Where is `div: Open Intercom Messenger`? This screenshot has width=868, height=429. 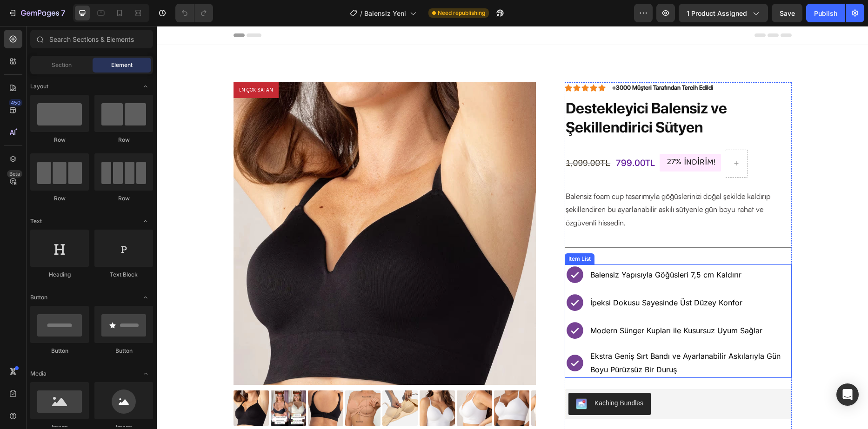
div: Open Intercom Messenger is located at coordinates (848, 395).